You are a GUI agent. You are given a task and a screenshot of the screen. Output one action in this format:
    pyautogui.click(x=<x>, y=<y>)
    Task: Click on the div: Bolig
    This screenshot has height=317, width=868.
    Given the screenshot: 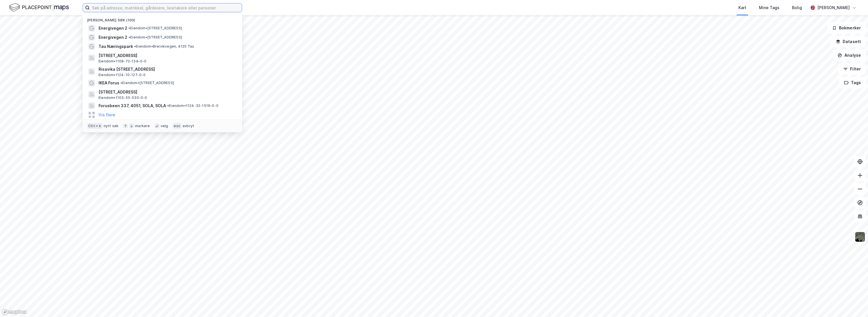 What is the action you would take?
    pyautogui.click(x=797, y=8)
    